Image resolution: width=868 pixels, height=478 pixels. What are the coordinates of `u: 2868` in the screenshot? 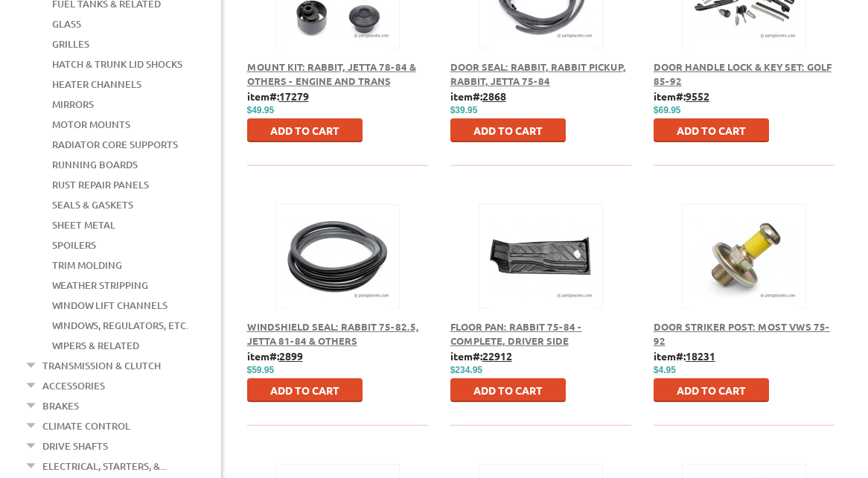 It's located at (494, 96).